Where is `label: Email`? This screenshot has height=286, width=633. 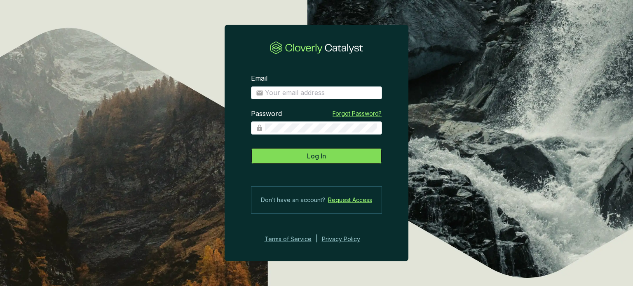 label: Email is located at coordinates (259, 79).